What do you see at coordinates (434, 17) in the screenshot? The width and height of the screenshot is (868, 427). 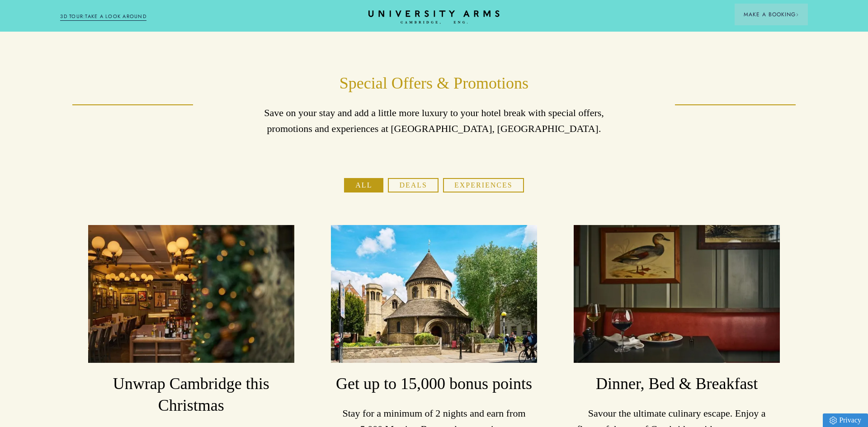 I see `a: Home` at bounding box center [434, 17].